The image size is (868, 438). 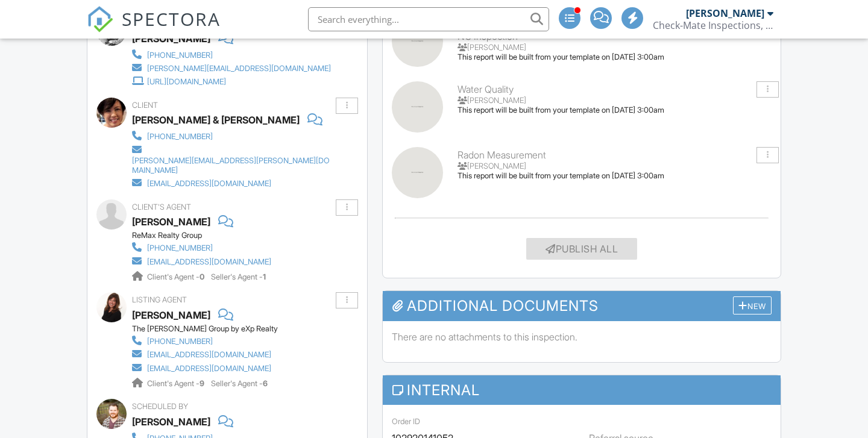 What do you see at coordinates (582, 390) in the screenshot?
I see `h3: Internal` at bounding box center [582, 390].